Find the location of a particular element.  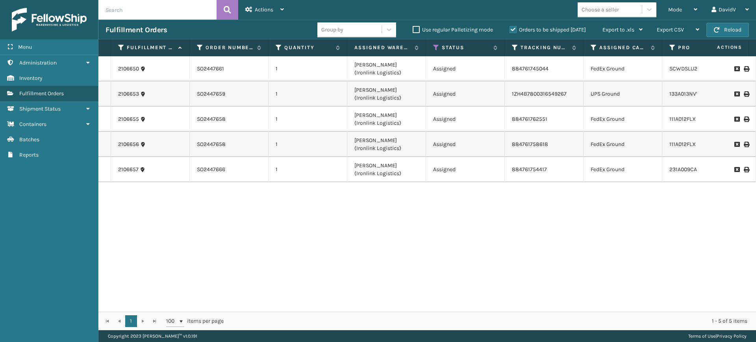

a: Terms of Use is located at coordinates (702, 336).